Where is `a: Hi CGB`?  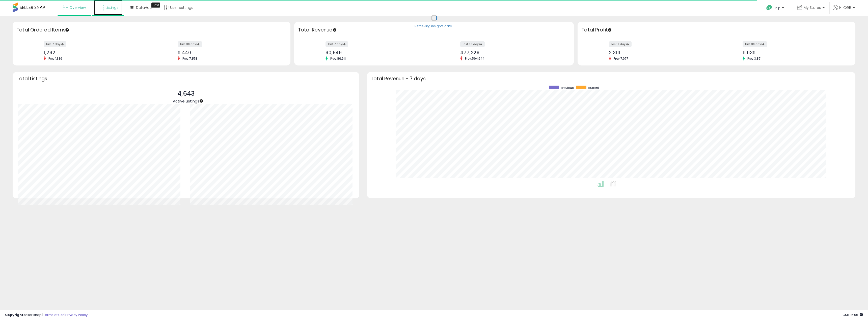
a: Hi CGB is located at coordinates (844, 11).